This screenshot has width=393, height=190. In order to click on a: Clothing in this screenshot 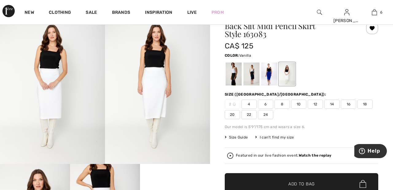, I will do `click(60, 13)`.